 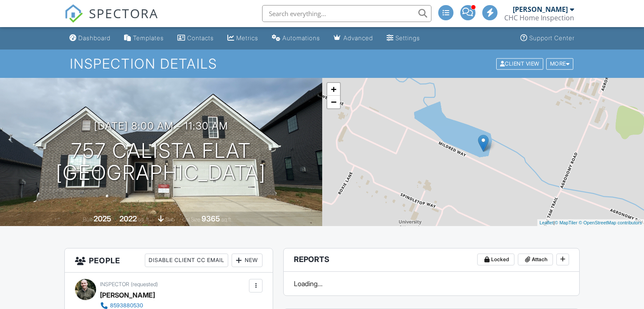 What do you see at coordinates (126, 306) in the screenshot?
I see `div: 8593880530` at bounding box center [126, 306].